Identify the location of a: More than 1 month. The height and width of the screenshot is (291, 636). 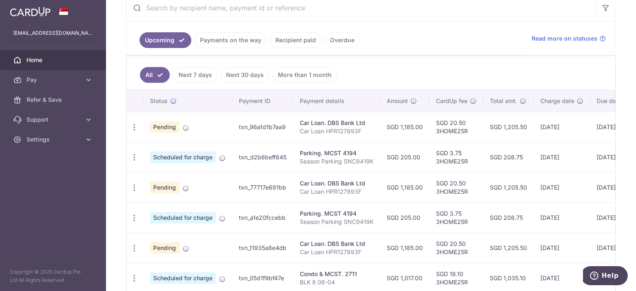
(305, 75).